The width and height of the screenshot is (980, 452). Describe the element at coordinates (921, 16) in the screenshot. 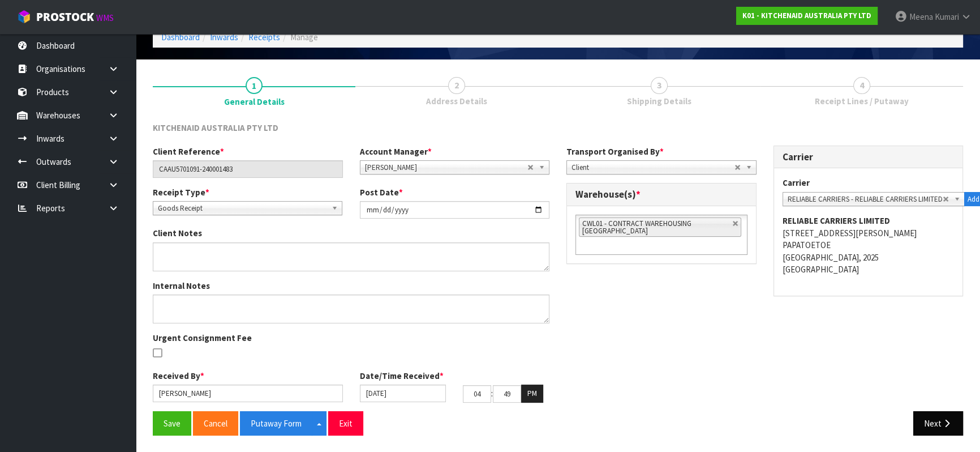

I see `span: Meena` at that location.